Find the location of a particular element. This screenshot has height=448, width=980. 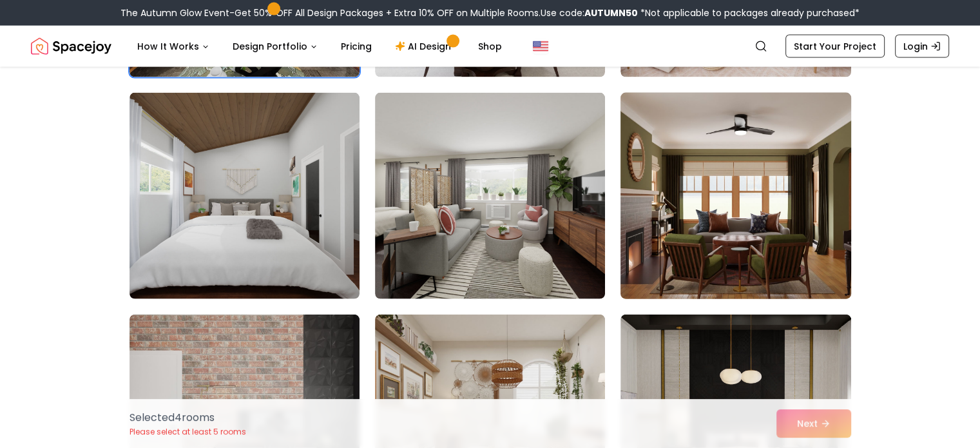

a: Shop is located at coordinates (490, 46).